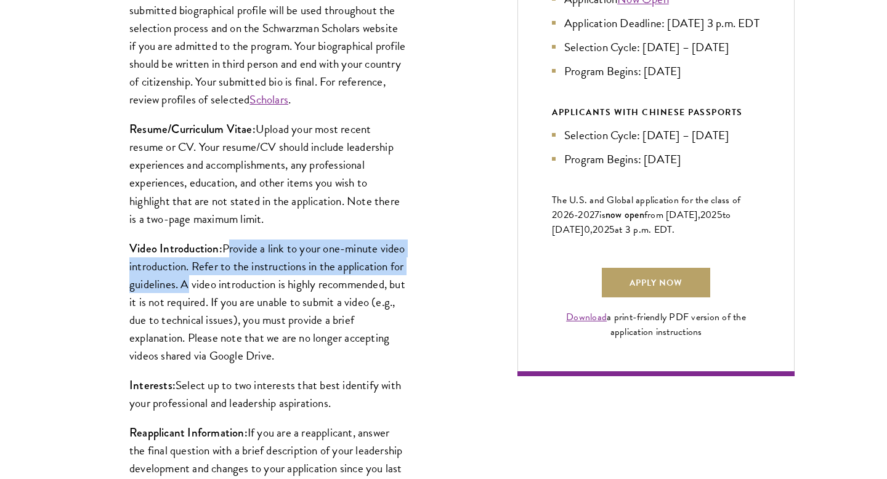 The width and height of the screenshot is (887, 479). What do you see at coordinates (645, 230) in the screenshot?
I see `span: at 3 p.m. EDT.` at bounding box center [645, 230].